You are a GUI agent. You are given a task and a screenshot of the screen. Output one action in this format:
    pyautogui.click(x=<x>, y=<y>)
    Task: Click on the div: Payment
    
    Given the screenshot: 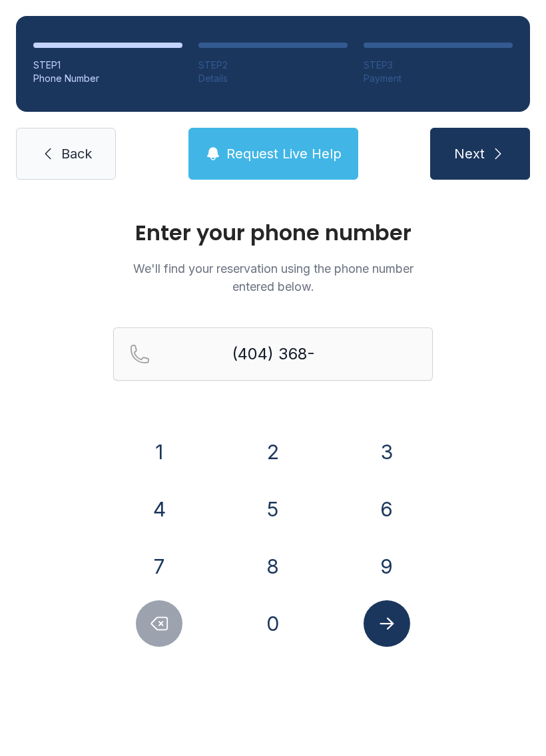 What is the action you would take?
    pyautogui.click(x=437, y=79)
    